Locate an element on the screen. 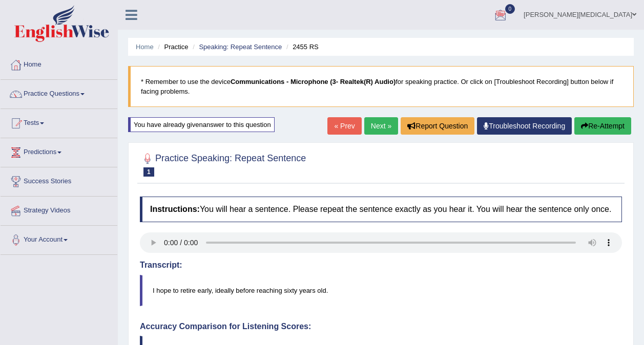 The width and height of the screenshot is (644, 345). button: Re-Attempt is located at coordinates (603, 126).